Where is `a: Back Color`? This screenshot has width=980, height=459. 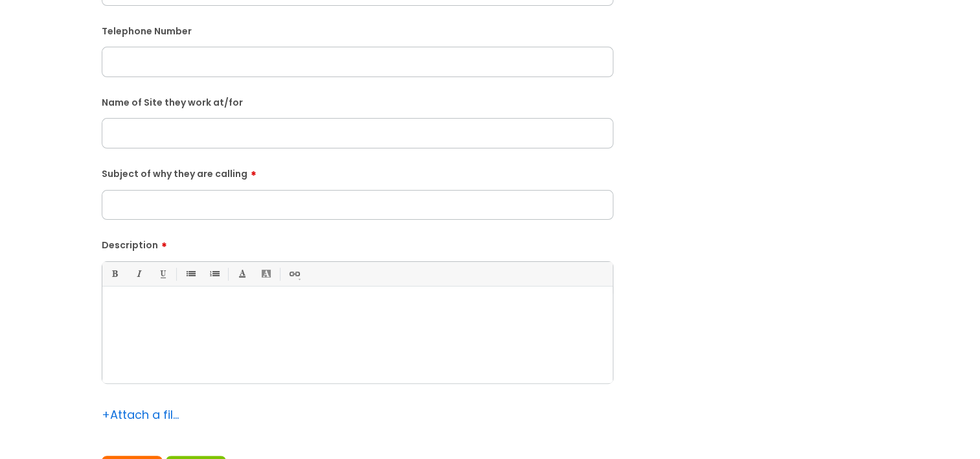 a: Back Color is located at coordinates (266, 273).